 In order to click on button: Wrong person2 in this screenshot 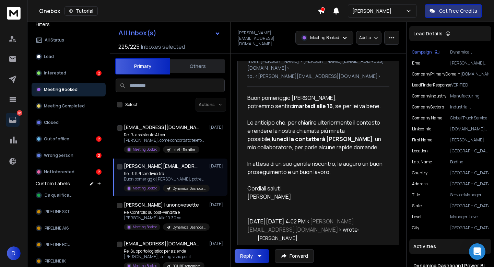, I will do `click(69, 155)`.